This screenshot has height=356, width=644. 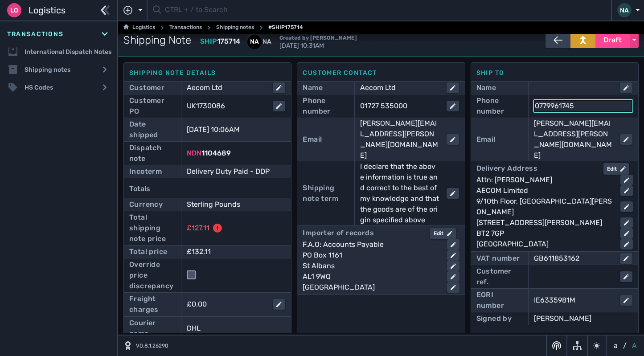 I want to click on div: Sterling Pounds, so click(x=230, y=205).